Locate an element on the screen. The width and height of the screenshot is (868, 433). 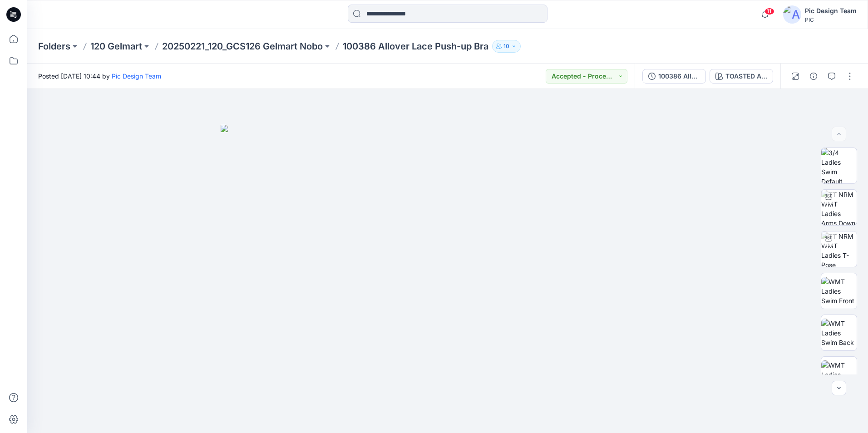
button: 100386 Allover Lace Push-up Bra_V1 is located at coordinates (674, 76).